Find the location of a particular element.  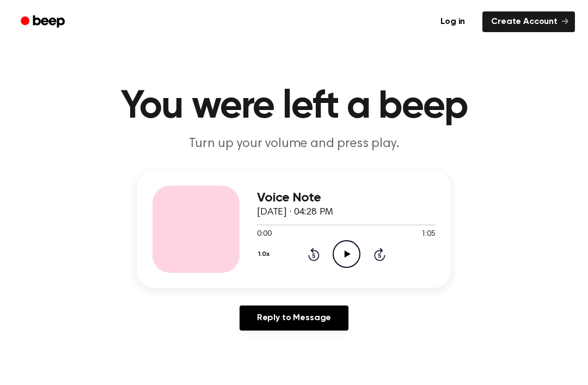

h1: You were left a beep is located at coordinates (294, 106).